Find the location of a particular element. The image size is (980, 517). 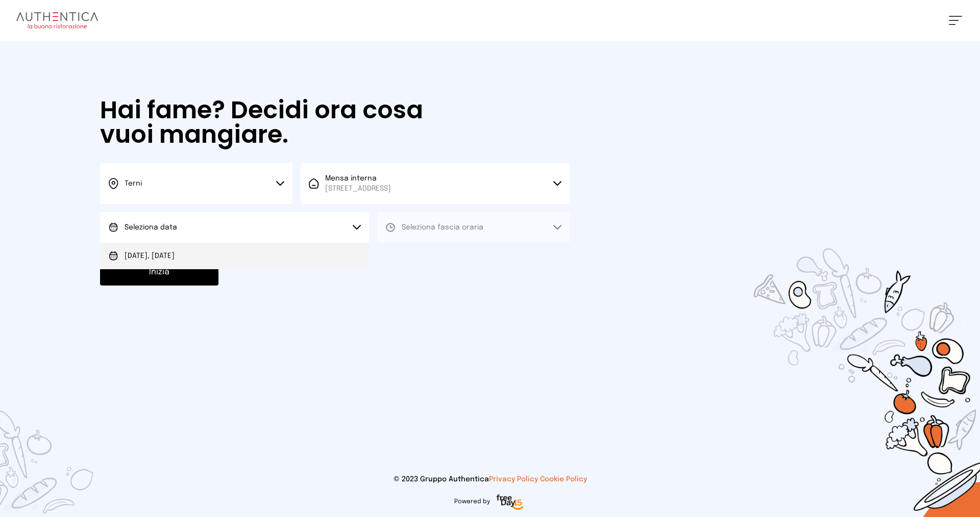

p: © 2023 Gruppo Authentica is located at coordinates (490, 480).